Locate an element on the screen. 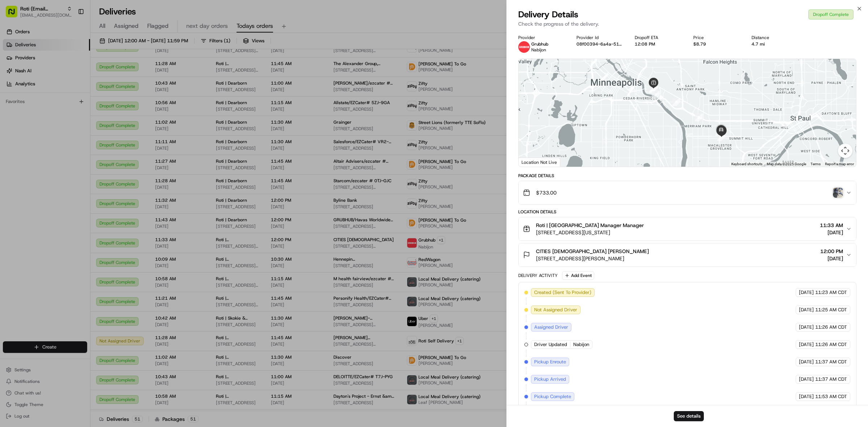 The image size is (868, 427). div: Dropoff ETA is located at coordinates (657, 38).